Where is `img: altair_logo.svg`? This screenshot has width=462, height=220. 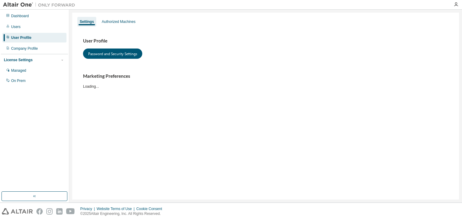 img: altair_logo.svg is located at coordinates (17, 211).